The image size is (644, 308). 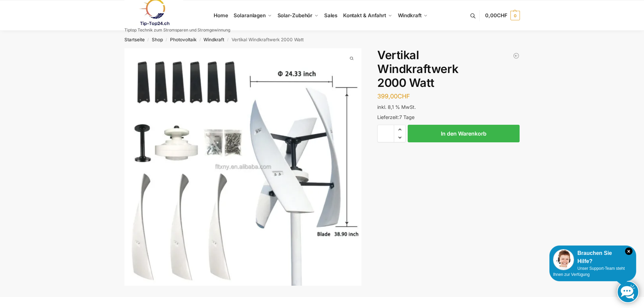 What do you see at coordinates (592, 257) in the screenshot?
I see `div: Brauchen Sie Hilfe?` at bounding box center [592, 257].